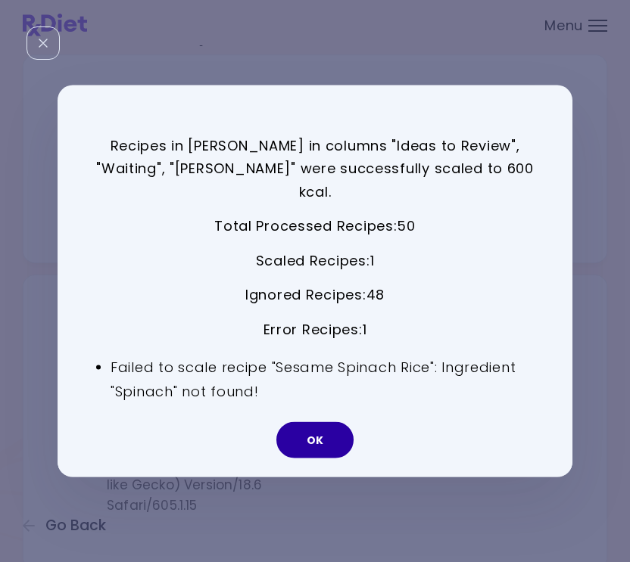 This screenshot has height=562, width=630. I want to click on button: OK, so click(315, 441).